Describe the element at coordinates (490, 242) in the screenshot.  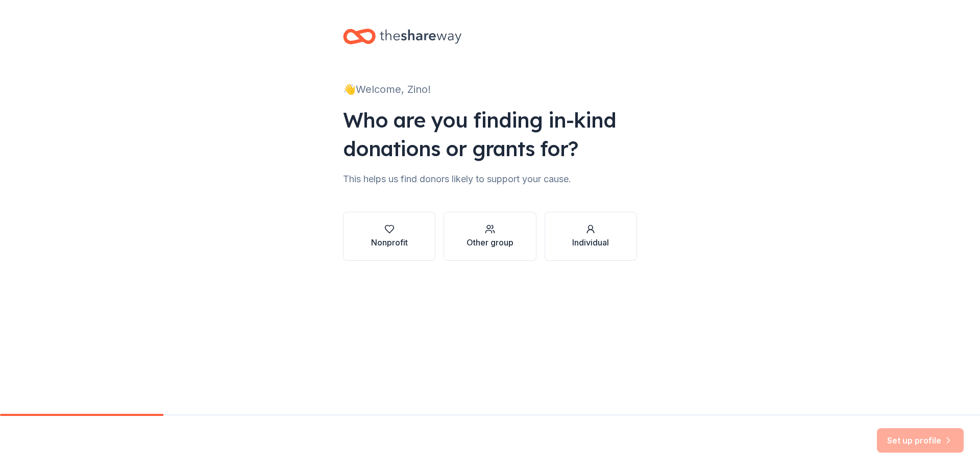
I see `div: Other group` at that location.